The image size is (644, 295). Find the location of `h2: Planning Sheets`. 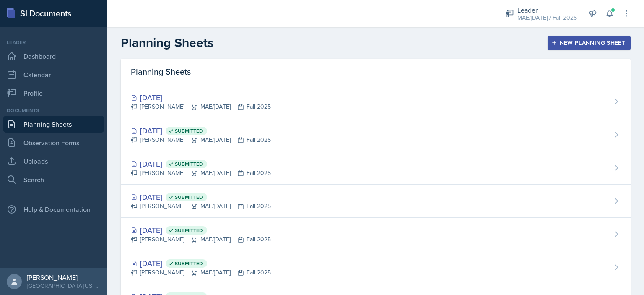

h2: Planning Sheets is located at coordinates (167, 43).